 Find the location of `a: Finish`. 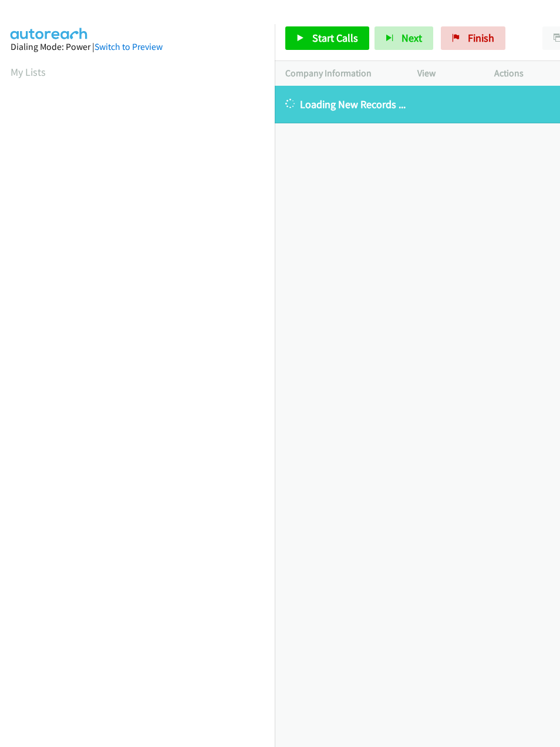

a: Finish is located at coordinates (473, 38).